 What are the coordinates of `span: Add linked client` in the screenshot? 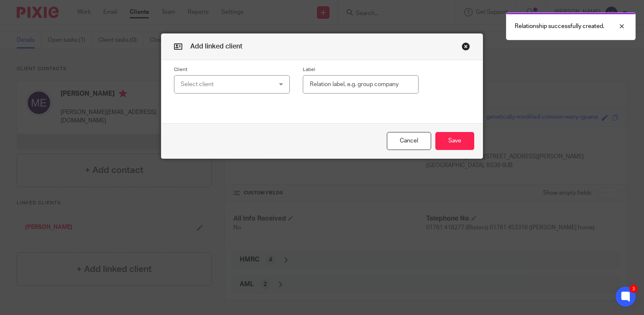 It's located at (216, 47).